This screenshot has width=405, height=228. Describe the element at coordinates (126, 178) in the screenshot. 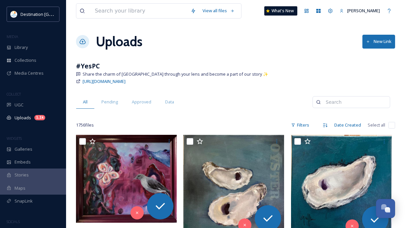

I see `img: ext_1754882755.03034_galleryofart850@gmail.com-IMG_5838.jpeg` at that location.